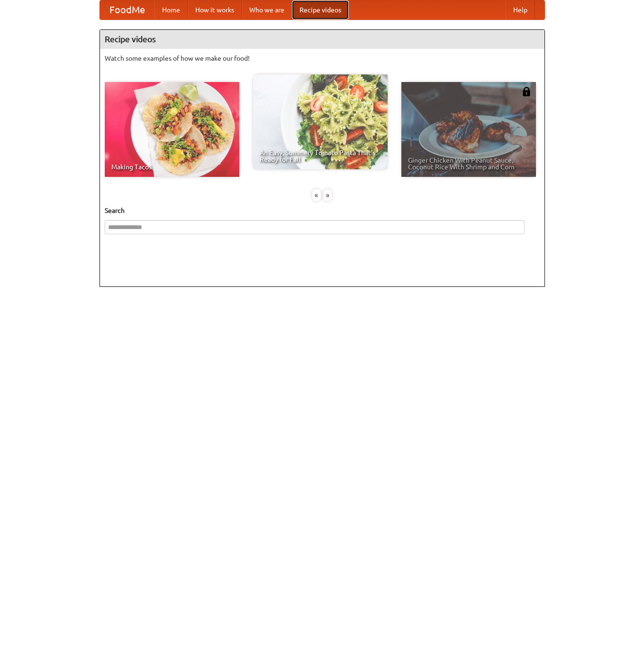 Image resolution: width=644 pixels, height=671 pixels. Describe the element at coordinates (322, 211) in the screenshot. I see `h5: Search` at that location.